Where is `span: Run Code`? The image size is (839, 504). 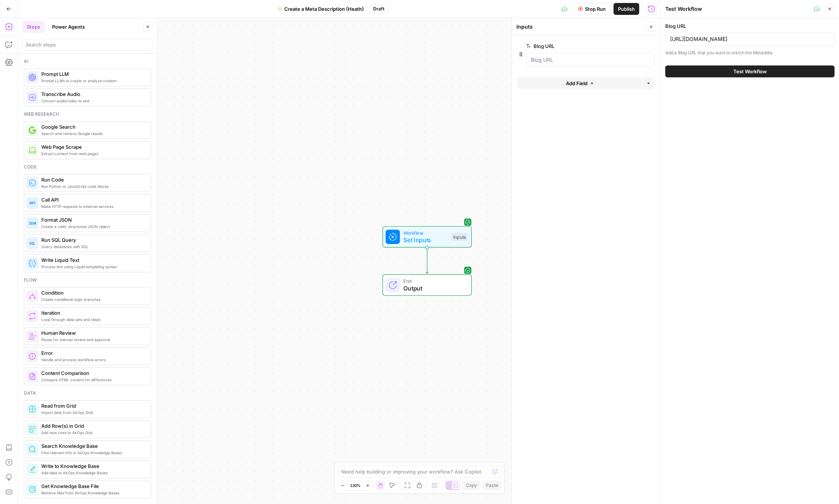 span: Run Code is located at coordinates (93, 180).